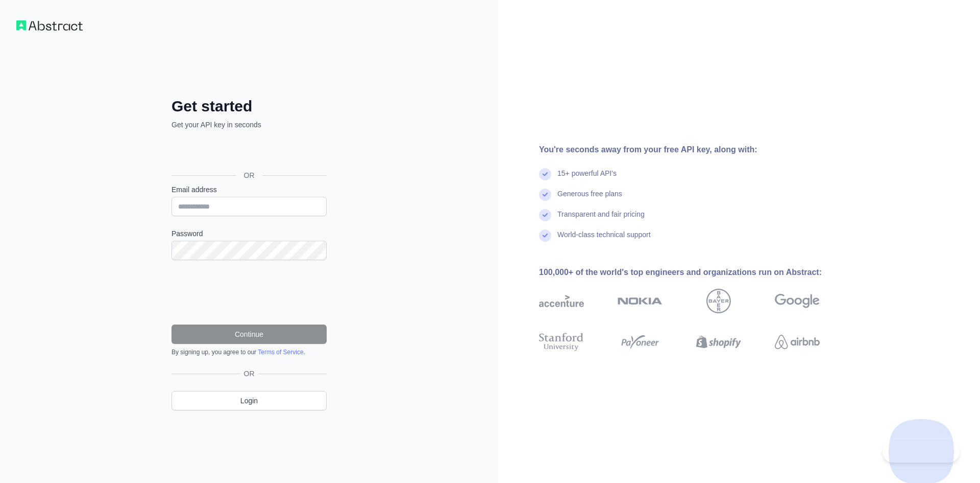 Image resolution: width=980 pixels, height=483 pixels. Describe the element at coordinates (589, 199) in the screenshot. I see `div: Generous free plans` at that location.